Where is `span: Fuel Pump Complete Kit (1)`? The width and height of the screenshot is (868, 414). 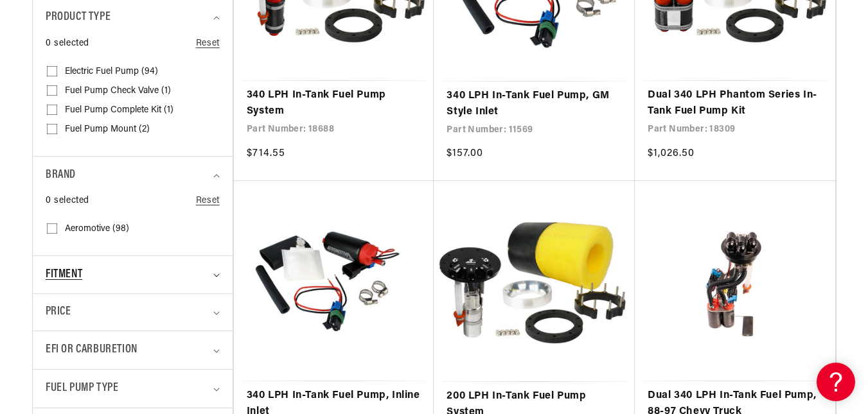
span: Fuel Pump Complete Kit (1) is located at coordinates (119, 111).